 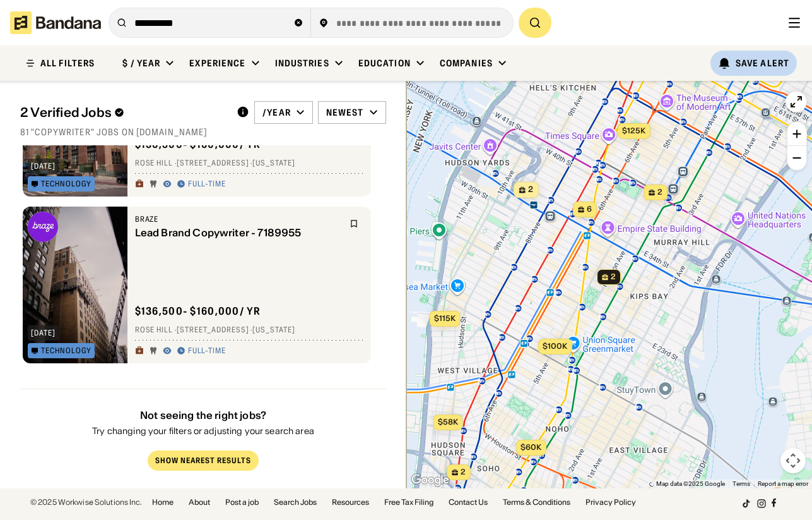 What do you see at coordinates (793, 461) in the screenshot?
I see `button: Map camera controls` at bounding box center [793, 461].